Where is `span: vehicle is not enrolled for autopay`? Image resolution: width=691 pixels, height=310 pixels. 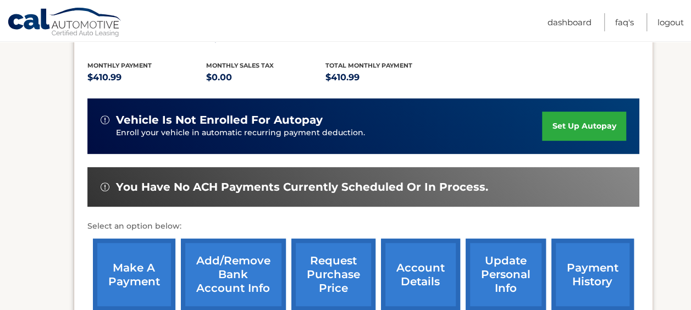 span: vehicle is not enrolled for autopay is located at coordinates (219, 120).